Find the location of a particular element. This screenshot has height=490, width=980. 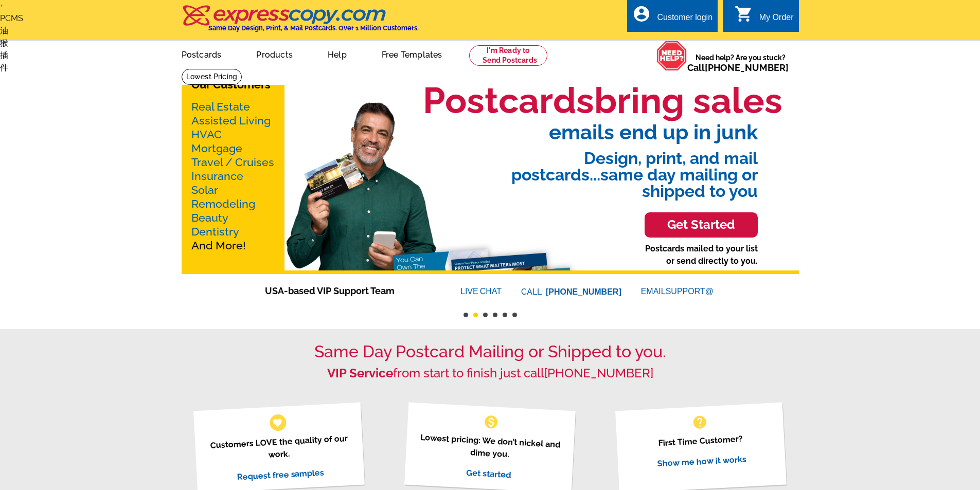

a: Show me how it works is located at coordinates (702, 462).